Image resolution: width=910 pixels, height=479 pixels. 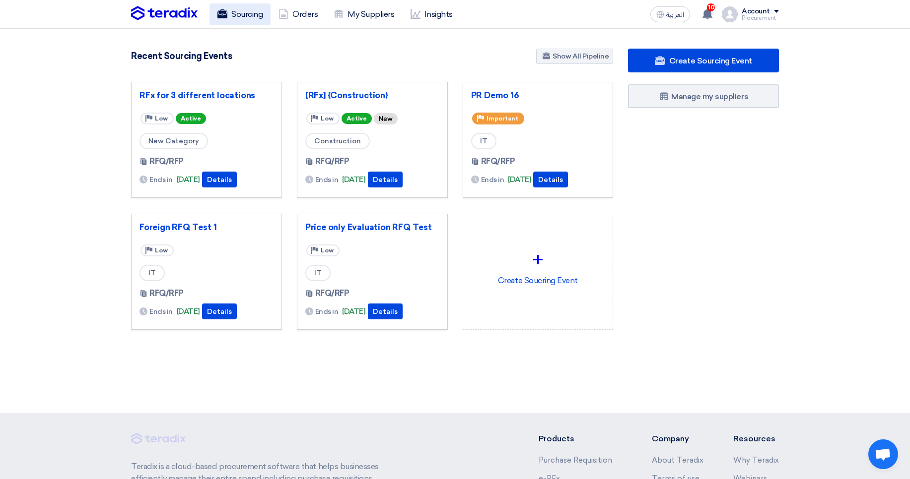 What do you see at coordinates (710, 61) in the screenshot?
I see `span: Create Sourcing Event` at bounding box center [710, 61].